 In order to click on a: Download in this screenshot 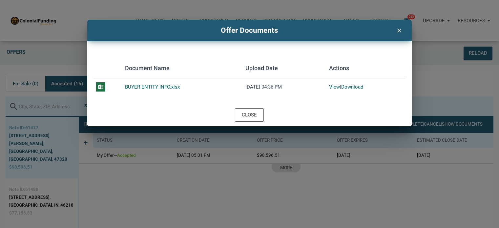, I will do `click(352, 87)`.